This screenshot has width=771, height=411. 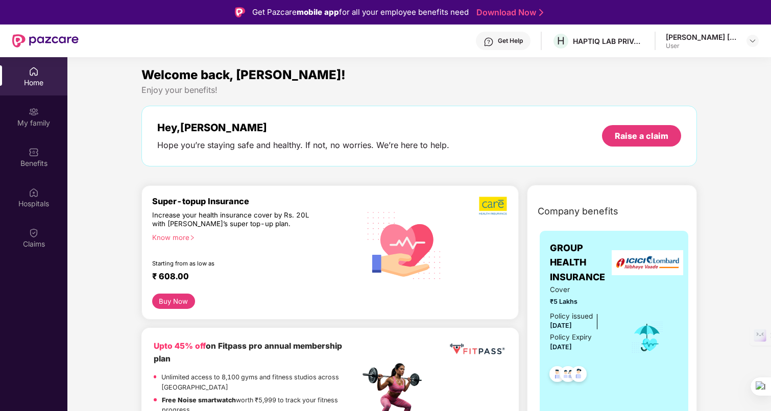 What do you see at coordinates (248, 352) in the screenshot?
I see `b: on Fitpass pro annual membership plan` at bounding box center [248, 352].